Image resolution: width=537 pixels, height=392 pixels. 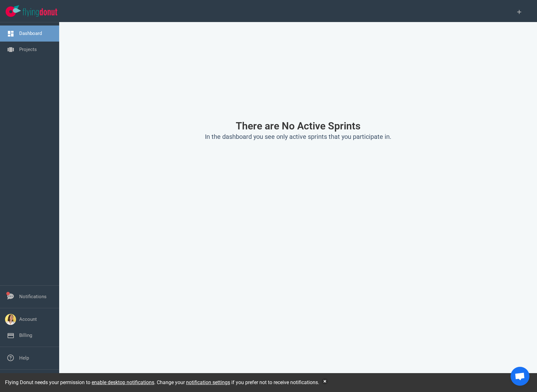 What do you see at coordinates (30, 33) in the screenshot?
I see `a: Dashboard` at bounding box center [30, 33].